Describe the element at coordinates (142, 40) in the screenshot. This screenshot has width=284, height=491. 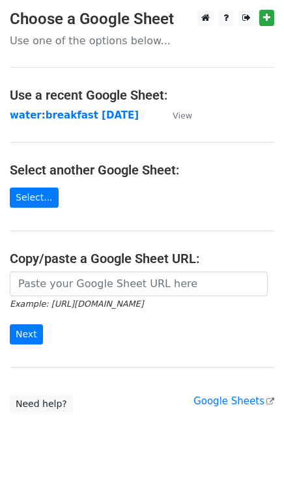
I see `p: Use one of the options below...` at that location.